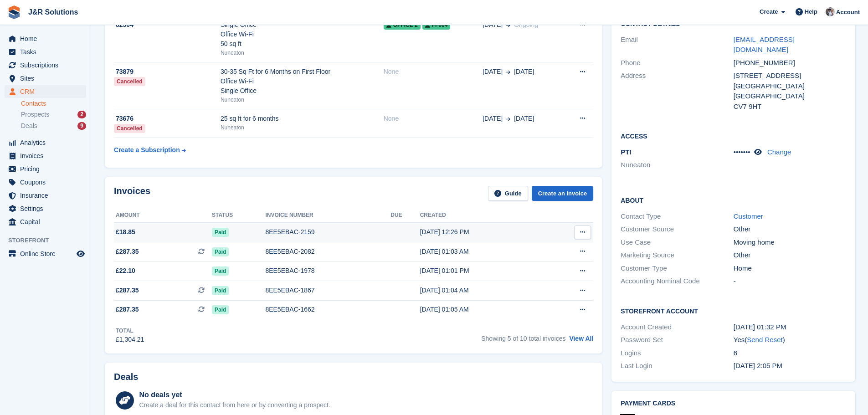  What do you see at coordinates (432, 119) in the screenshot?
I see `div: None` at bounding box center [432, 119].